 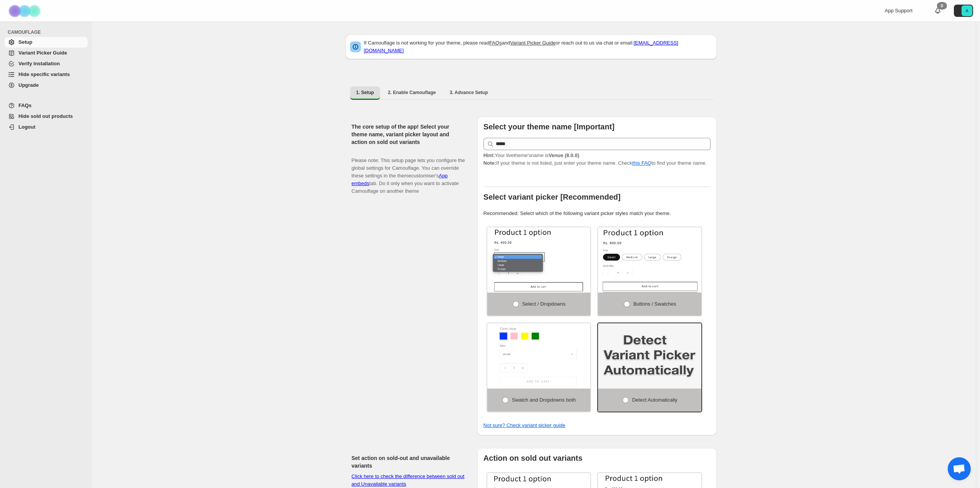 What do you see at coordinates (490, 163) in the screenshot?
I see `strong: Note:` at bounding box center [490, 163].